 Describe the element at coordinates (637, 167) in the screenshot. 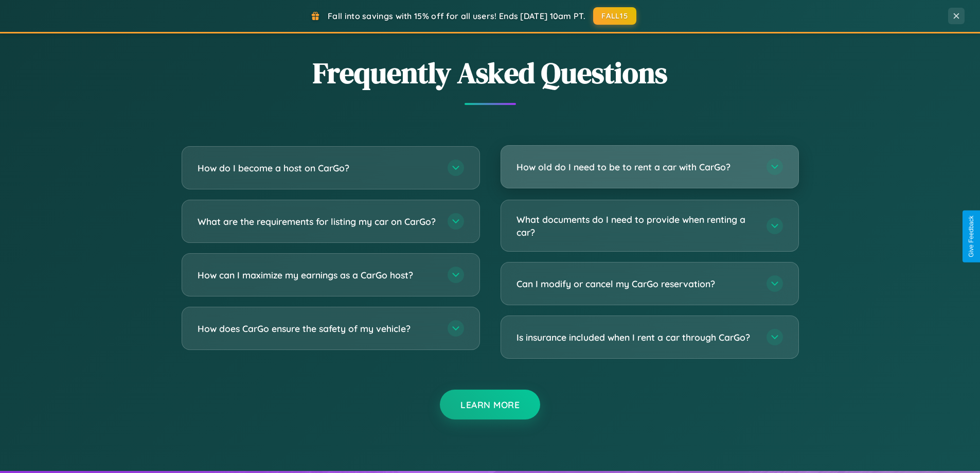

I see `h3: How old do I need to be to rent a car with CarGo?` at that location.